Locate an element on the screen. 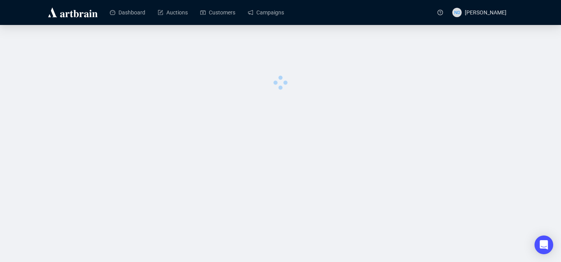 The width and height of the screenshot is (561, 262). span: ND is located at coordinates (457, 12).